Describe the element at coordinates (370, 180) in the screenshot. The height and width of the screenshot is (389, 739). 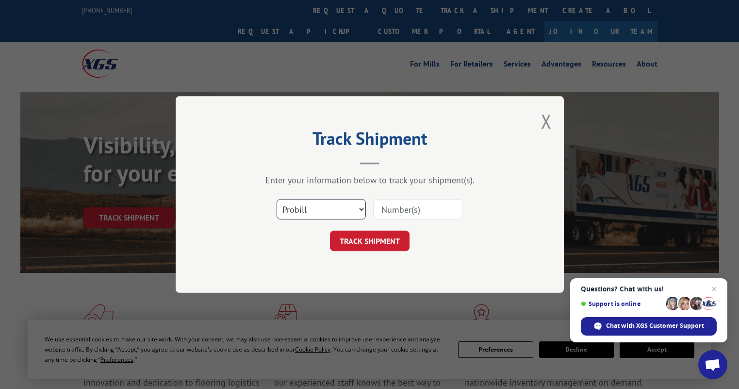
I see `div: Enter your information below to track your shipment(s).` at that location.